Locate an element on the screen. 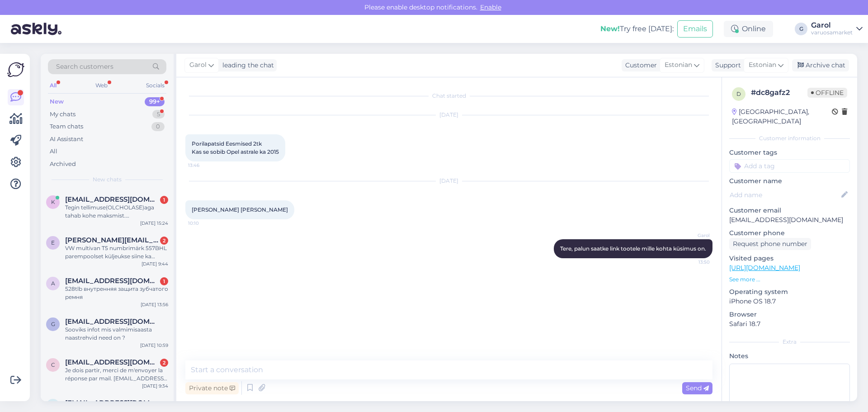 This screenshot has height=412, width=868. p: Visited pages is located at coordinates (789, 258).